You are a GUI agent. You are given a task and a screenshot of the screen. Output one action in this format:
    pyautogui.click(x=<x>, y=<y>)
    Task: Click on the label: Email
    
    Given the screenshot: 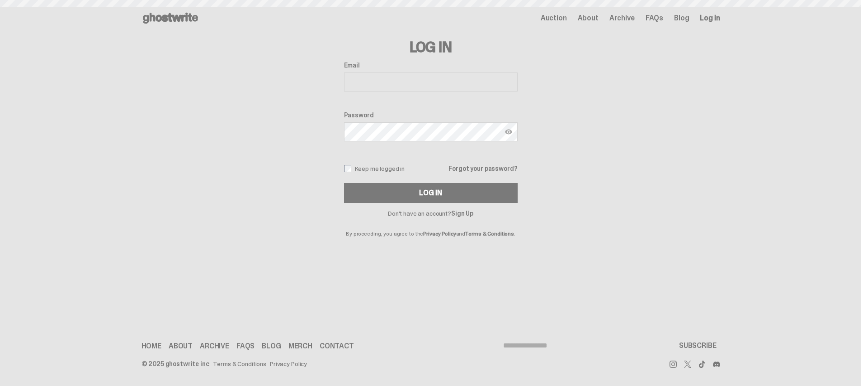 What is the action you would take?
    pyautogui.click(x=431, y=66)
    